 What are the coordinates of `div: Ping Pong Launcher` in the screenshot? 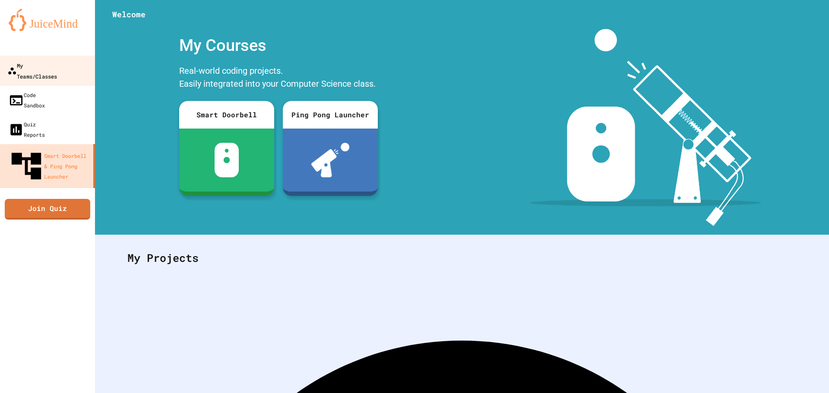 It's located at (330, 115).